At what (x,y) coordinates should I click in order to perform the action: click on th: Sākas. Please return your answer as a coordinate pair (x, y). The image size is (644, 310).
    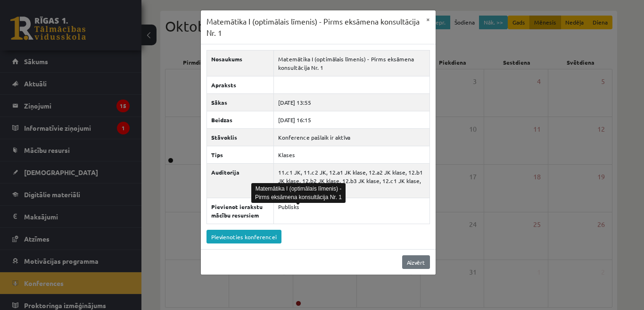
    Looking at the image, I should click on (240, 102).